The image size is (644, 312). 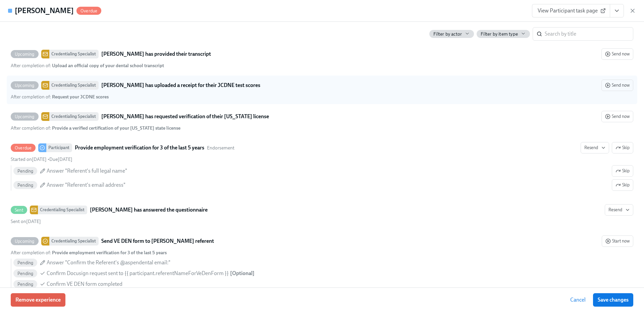 I want to click on span: Answer "Confirm the Referent's @aspendental email:", so click(x=108, y=262).